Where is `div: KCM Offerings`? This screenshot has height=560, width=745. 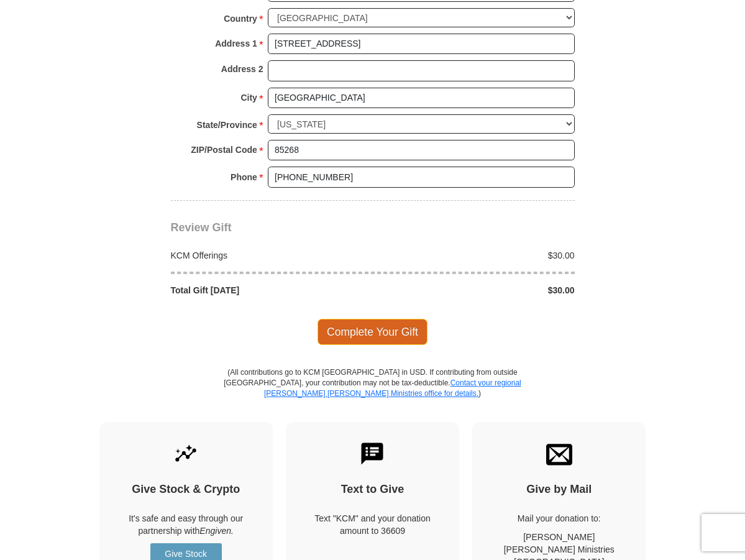 div: KCM Offerings is located at coordinates (268, 255).